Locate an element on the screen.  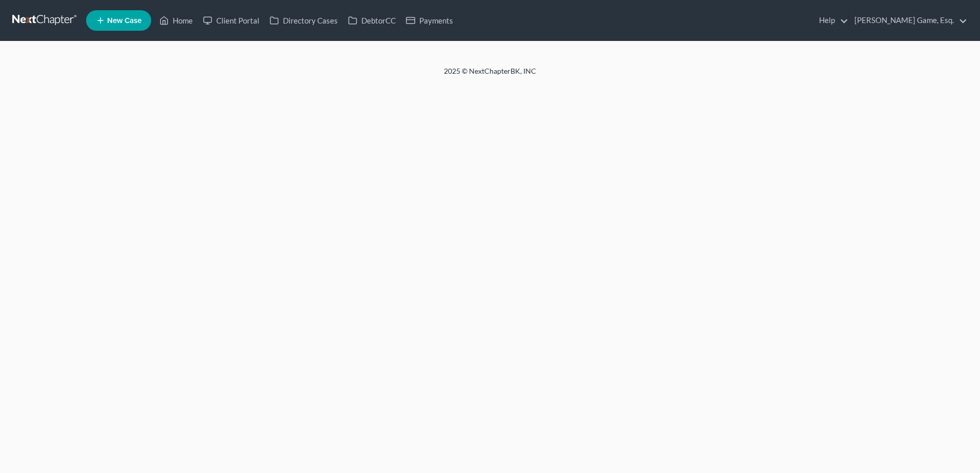
a: Directory Cases is located at coordinates (304, 21).